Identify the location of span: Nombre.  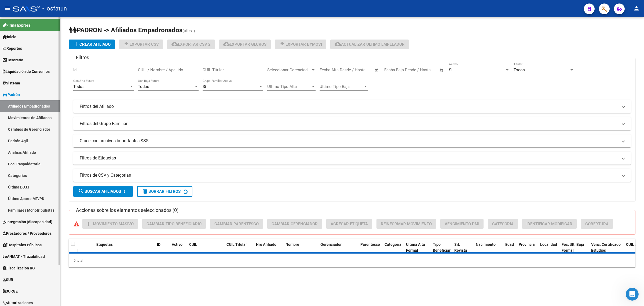
(292, 244).